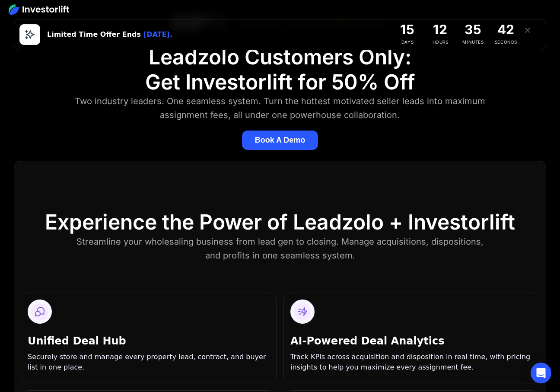  What do you see at coordinates (280, 108) in the screenshot?
I see `div: Two industry leaders. One seamless system. Turn the hottest motivated seller leads into maximum a...` at bounding box center [280, 108].